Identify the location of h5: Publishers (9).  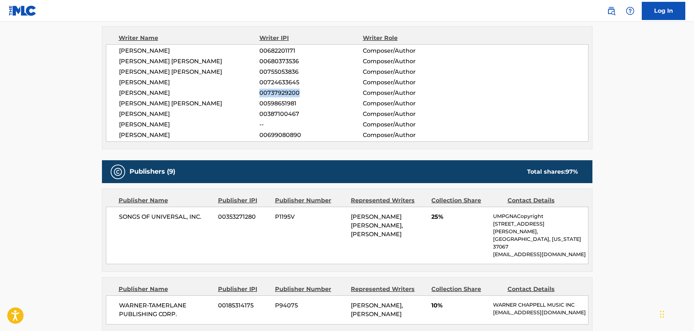
(152, 171).